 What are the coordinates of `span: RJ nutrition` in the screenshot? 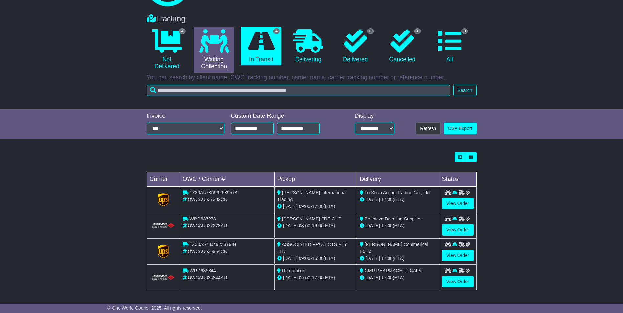 It's located at (294, 271).